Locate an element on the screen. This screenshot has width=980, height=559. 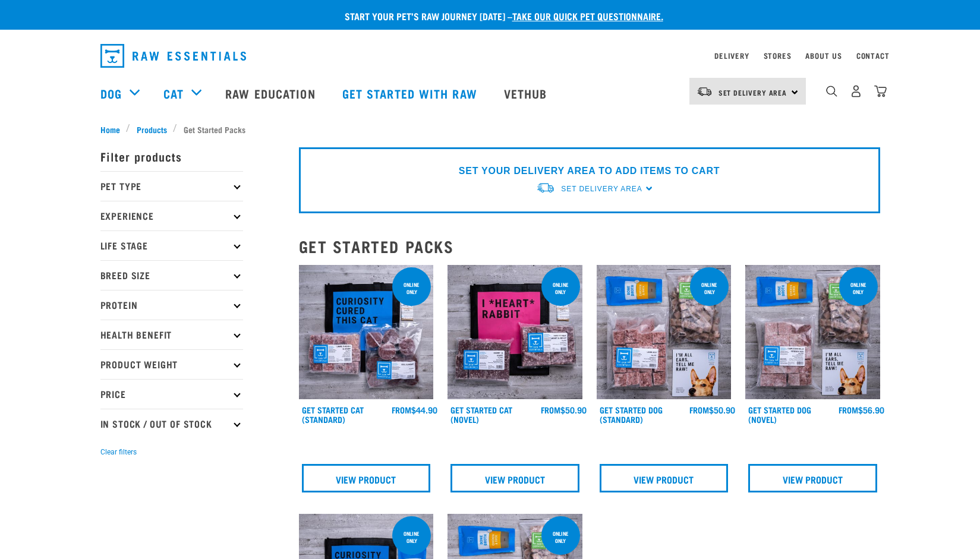
p: In Stock / Out Of Stock is located at coordinates (172, 424).